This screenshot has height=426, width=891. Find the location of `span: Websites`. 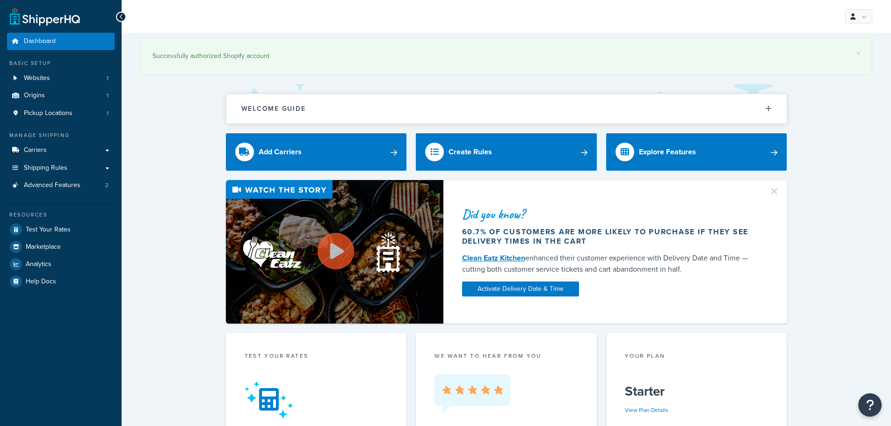

span: Websites is located at coordinates (37, 78).